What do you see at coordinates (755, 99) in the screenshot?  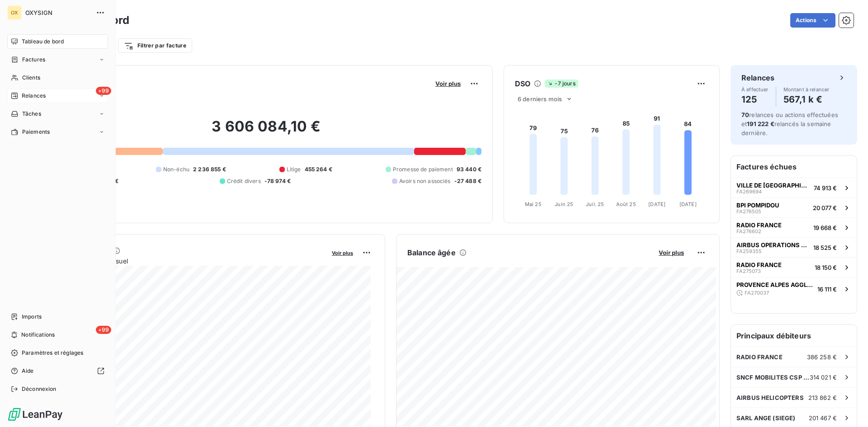 I see `h4: 125` at bounding box center [755, 99].